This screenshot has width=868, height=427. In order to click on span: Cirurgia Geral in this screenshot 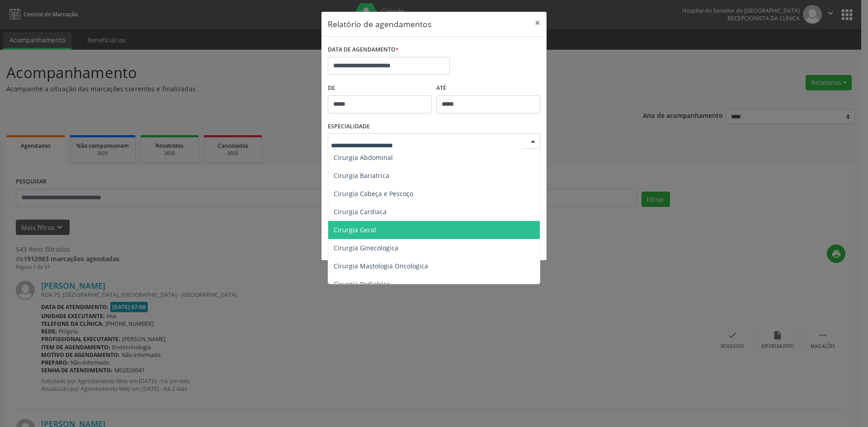, I will do `click(355, 230)`.